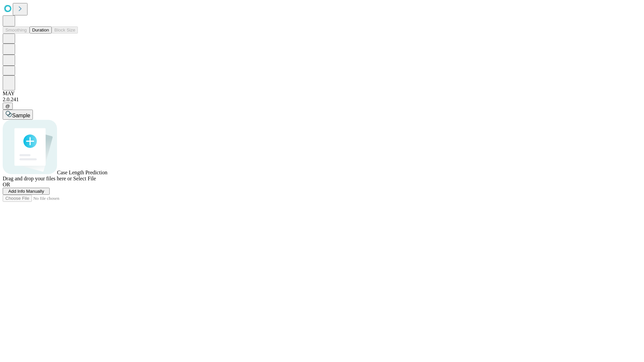 This screenshot has width=644, height=362. Describe the element at coordinates (16, 30) in the screenshot. I see `button: Smoothing` at that location.